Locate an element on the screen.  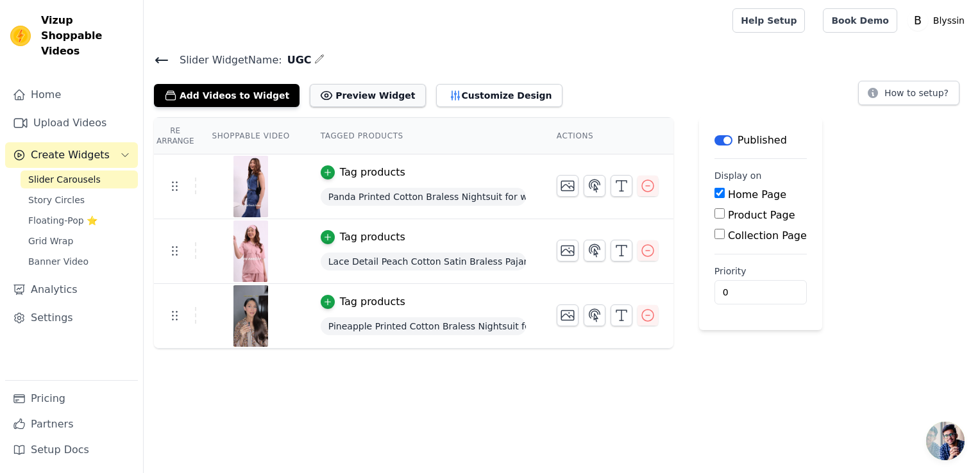
p: Published is located at coordinates (762, 141).